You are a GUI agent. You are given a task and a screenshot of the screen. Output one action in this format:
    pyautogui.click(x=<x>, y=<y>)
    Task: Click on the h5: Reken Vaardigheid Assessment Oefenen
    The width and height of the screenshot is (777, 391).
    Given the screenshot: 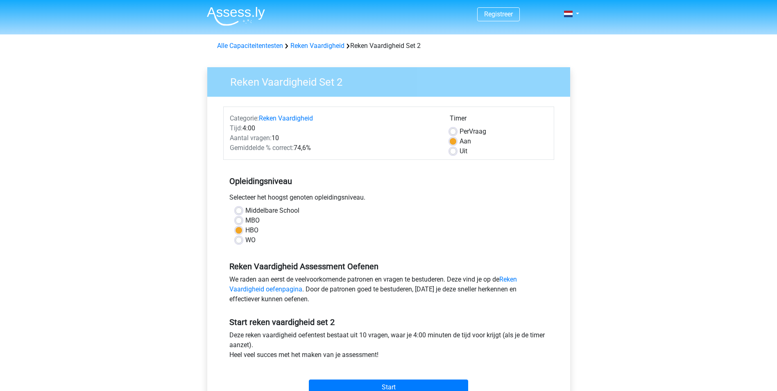 What is the action you would take?
    pyautogui.click(x=389, y=266)
    